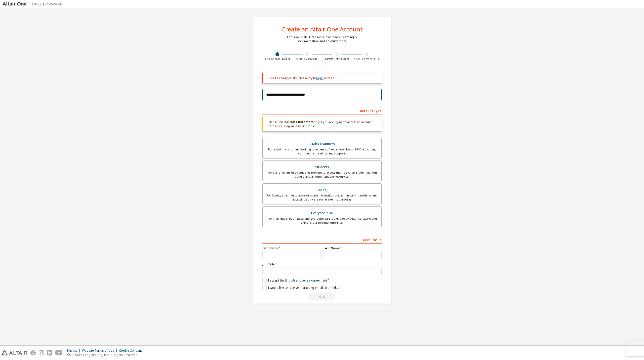 The width and height of the screenshot is (644, 360). I want to click on div: For faculty & administrators of academic institutions administering students and accessing softwa..., so click(322, 197).